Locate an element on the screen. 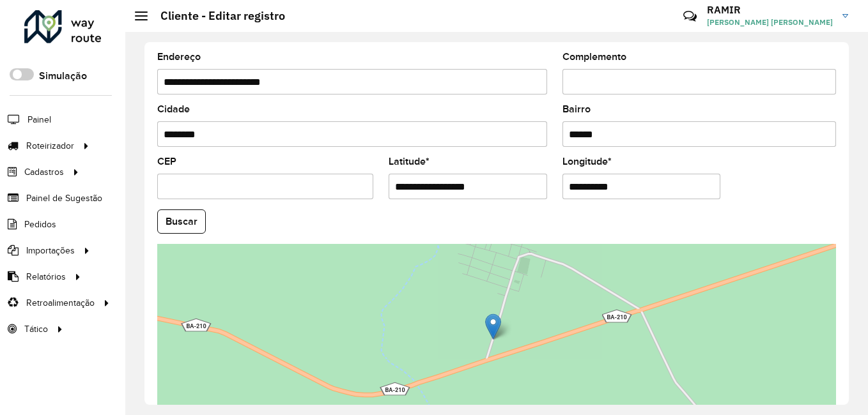  label: CEP is located at coordinates (167, 162).